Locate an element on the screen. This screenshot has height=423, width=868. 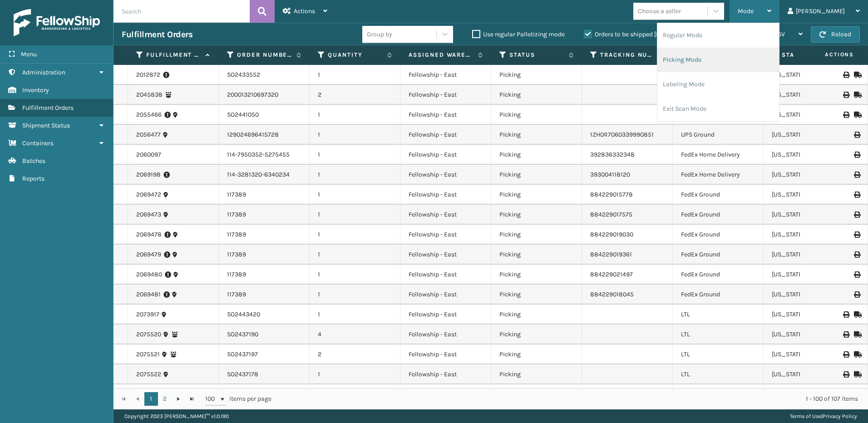
label: Use regular Palletizing mode is located at coordinates (518, 34).